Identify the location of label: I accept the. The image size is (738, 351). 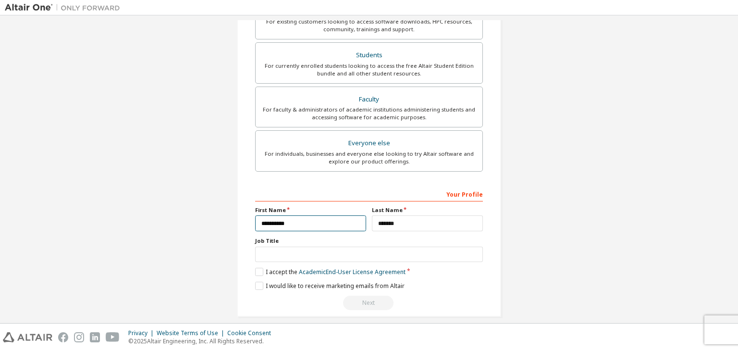
(330, 272).